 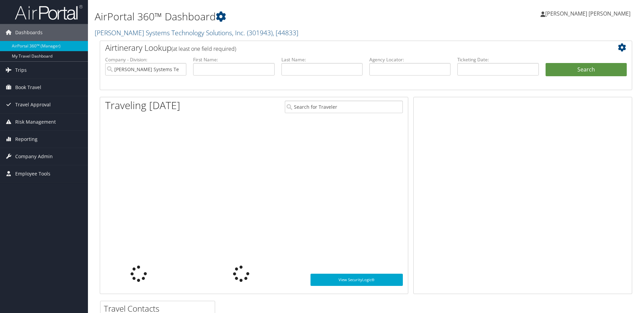 What do you see at coordinates (49, 12) in the screenshot?
I see `img: airportal-logo.png` at bounding box center [49, 12].